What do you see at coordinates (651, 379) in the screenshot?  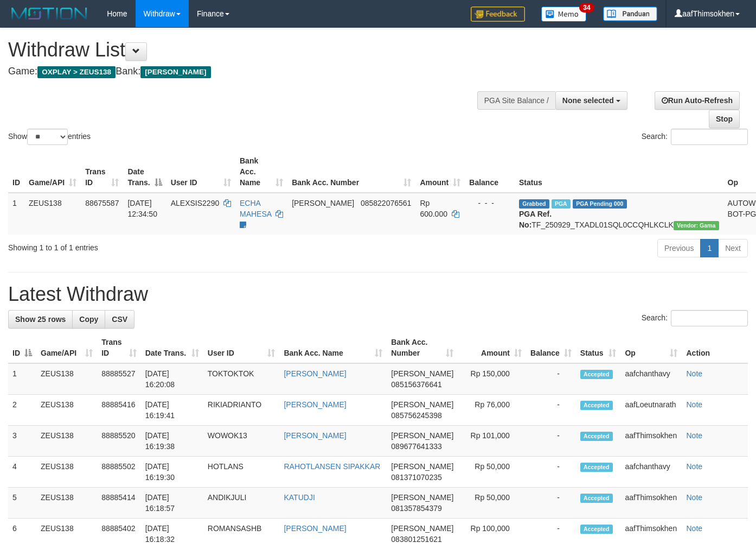 I see `td: aafchanthavy` at bounding box center [651, 379].